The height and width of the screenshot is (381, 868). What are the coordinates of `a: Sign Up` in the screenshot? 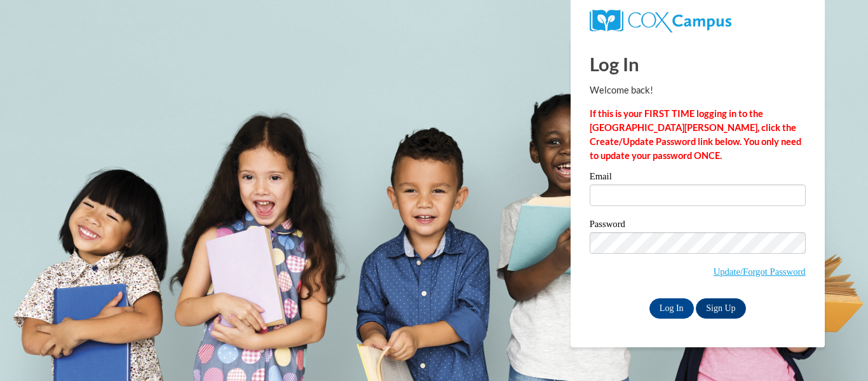 It's located at (720, 309).